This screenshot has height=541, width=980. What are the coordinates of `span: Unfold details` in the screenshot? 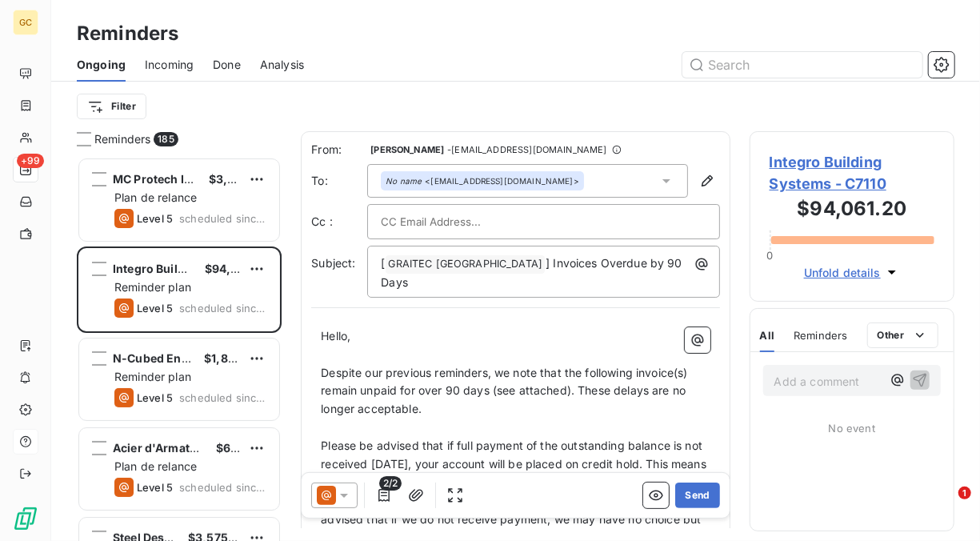 It's located at (842, 272).